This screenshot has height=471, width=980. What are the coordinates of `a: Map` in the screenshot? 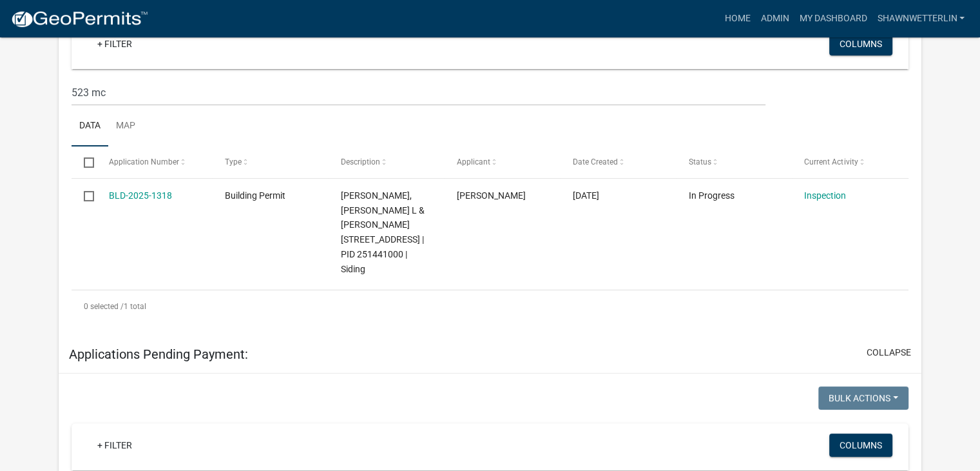 It's located at (126, 126).